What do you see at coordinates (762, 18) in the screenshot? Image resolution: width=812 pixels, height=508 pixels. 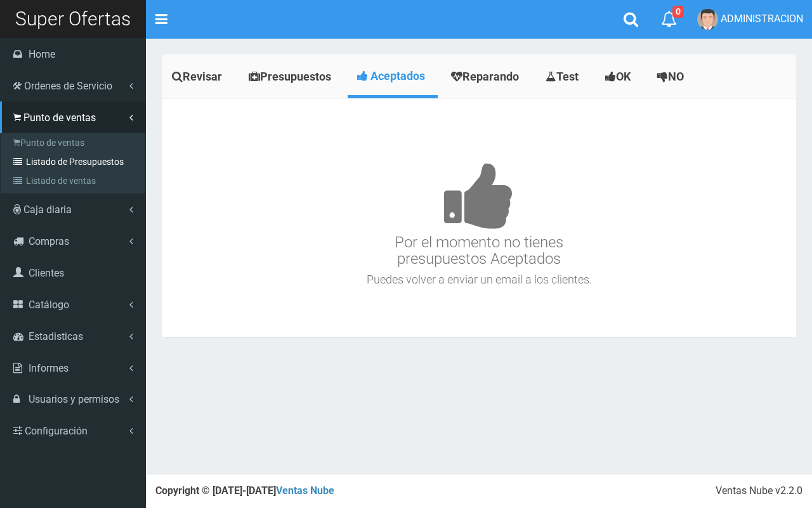 I see `span: ADMINISTRACION` at bounding box center [762, 18].